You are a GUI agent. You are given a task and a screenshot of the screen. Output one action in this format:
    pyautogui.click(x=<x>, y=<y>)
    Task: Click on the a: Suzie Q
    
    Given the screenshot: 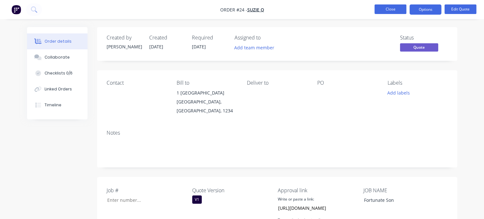 What is the action you would take?
    pyautogui.click(x=256, y=10)
    